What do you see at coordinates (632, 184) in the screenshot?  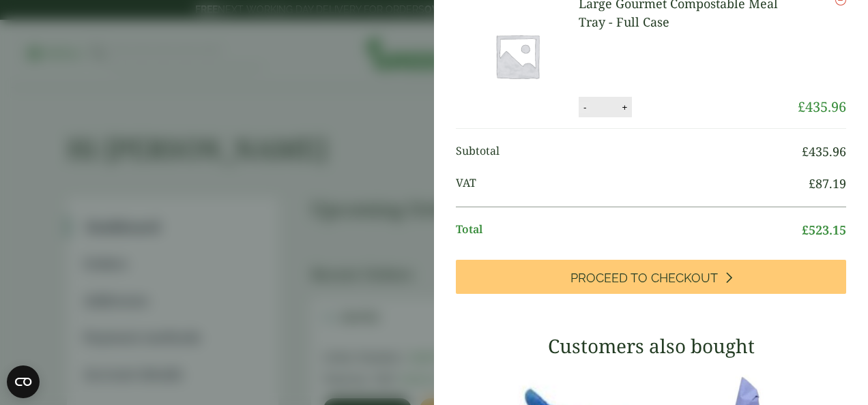 I see `span: VAT` at bounding box center [632, 184].